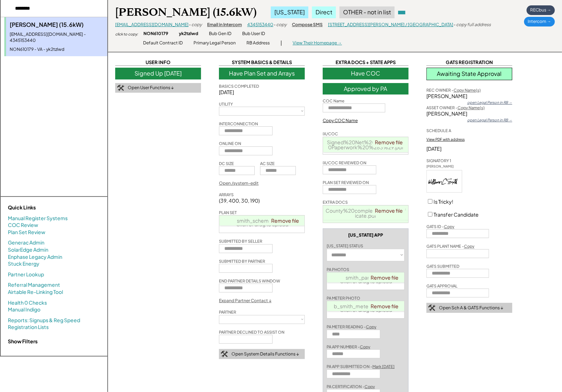  What do you see at coordinates (539, 21) in the screenshot?
I see `div: Intercom →` at bounding box center [539, 21].